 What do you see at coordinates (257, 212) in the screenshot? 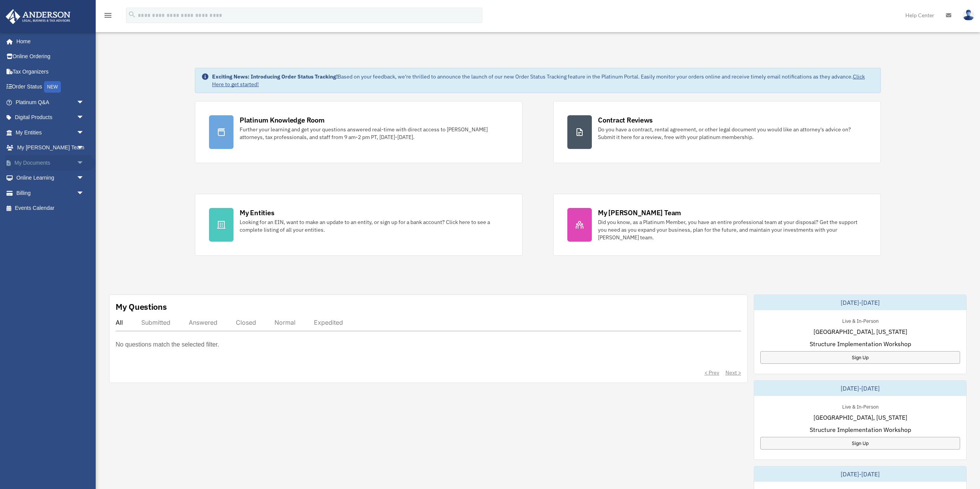
I see `div: My Entities` at bounding box center [257, 212].